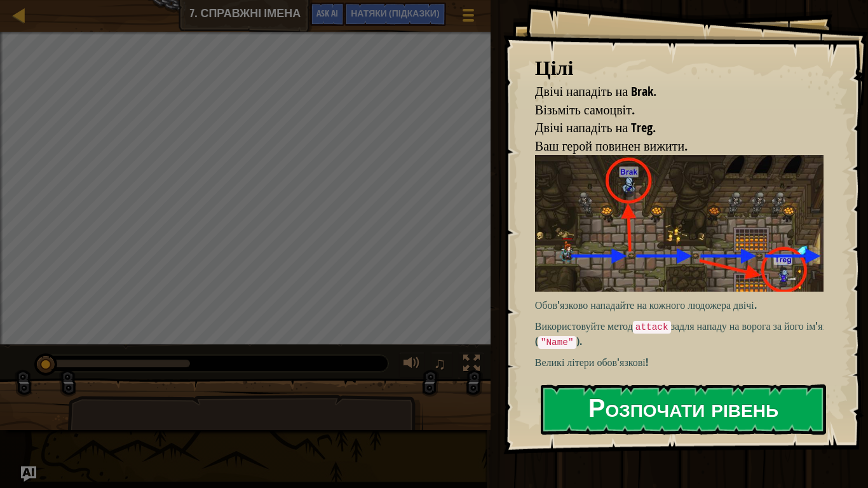 The image size is (868, 488). I want to click on code: "Name", so click(558, 342).